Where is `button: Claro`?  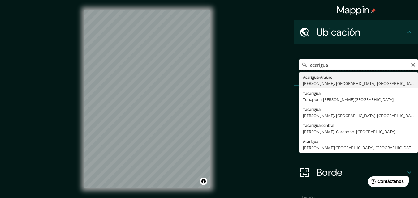 button: Claro is located at coordinates (413, 64).